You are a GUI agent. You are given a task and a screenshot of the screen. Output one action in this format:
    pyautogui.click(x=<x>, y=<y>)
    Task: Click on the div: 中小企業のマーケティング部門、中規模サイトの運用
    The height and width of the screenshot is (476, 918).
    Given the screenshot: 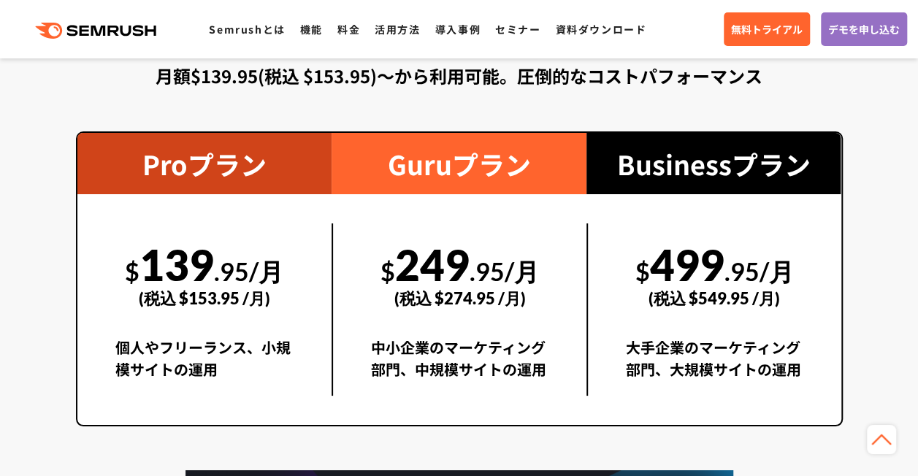 What is the action you would take?
    pyautogui.click(x=460, y=366)
    